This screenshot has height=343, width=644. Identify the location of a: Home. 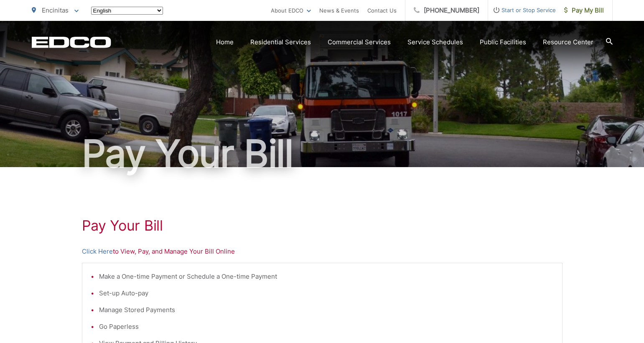
(225, 42).